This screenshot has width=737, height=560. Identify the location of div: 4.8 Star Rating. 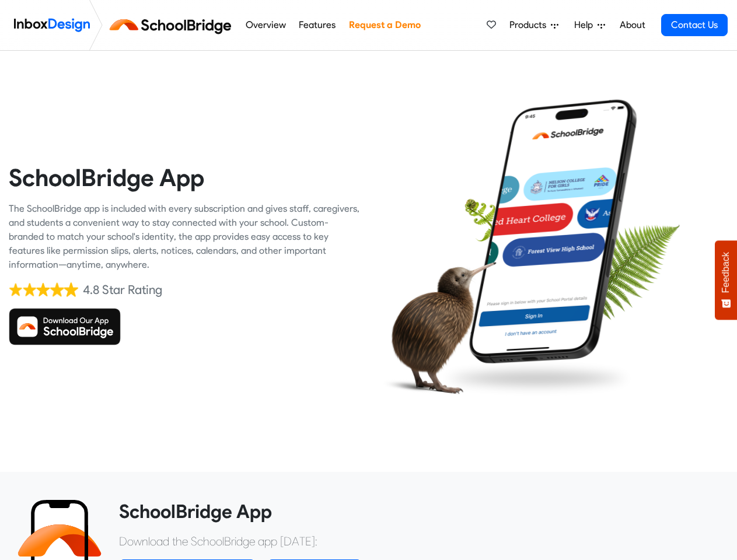
(123, 290).